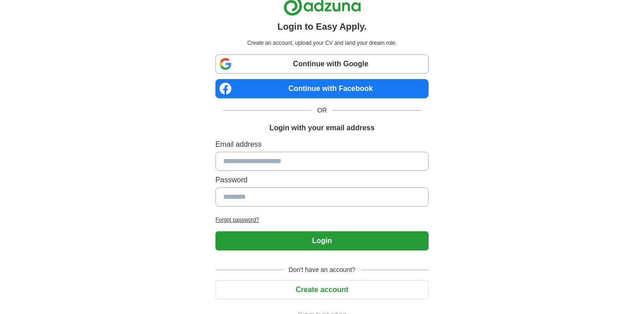 The image size is (644, 314). What do you see at coordinates (322, 26) in the screenshot?
I see `h1: Login to Easy Apply.` at bounding box center [322, 26].